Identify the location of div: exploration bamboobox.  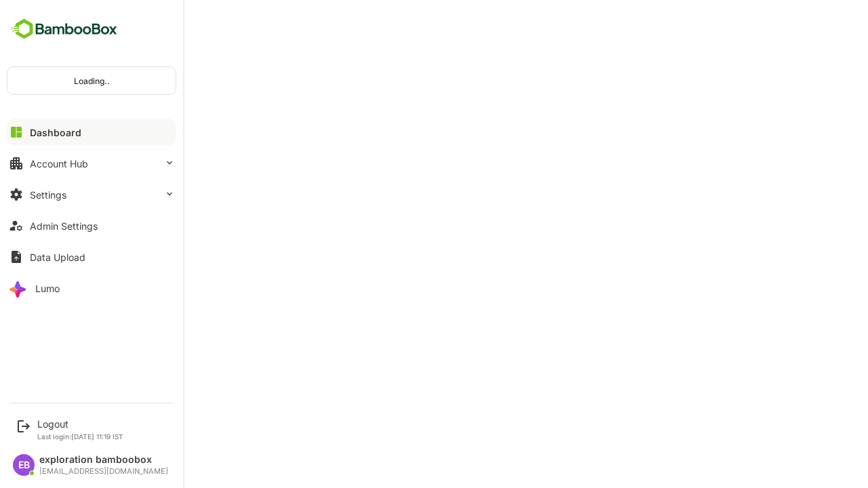
(104, 460).